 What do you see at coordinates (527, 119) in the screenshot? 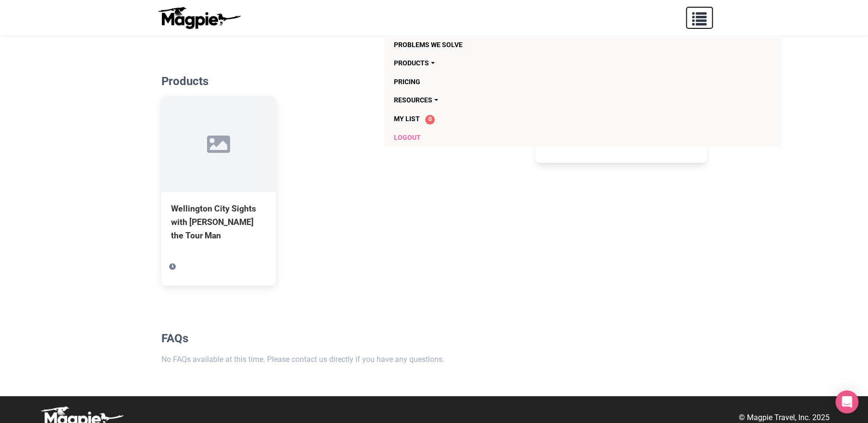
I see `a: My List 0` at bounding box center [527, 119].